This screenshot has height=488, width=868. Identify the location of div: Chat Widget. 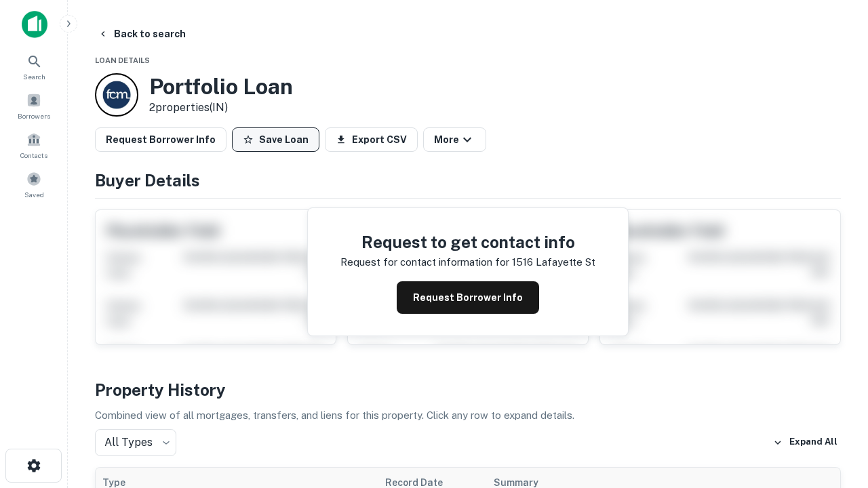
(834, 368).